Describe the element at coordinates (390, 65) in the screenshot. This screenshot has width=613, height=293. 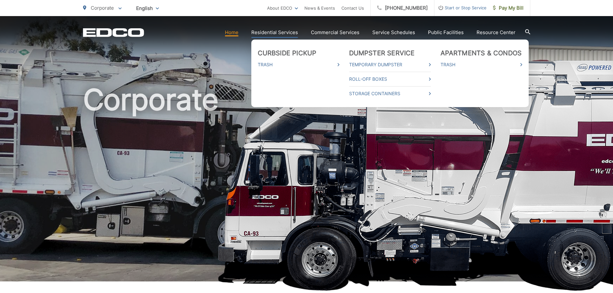
I see `a: Temporary Dumpster` at that location.